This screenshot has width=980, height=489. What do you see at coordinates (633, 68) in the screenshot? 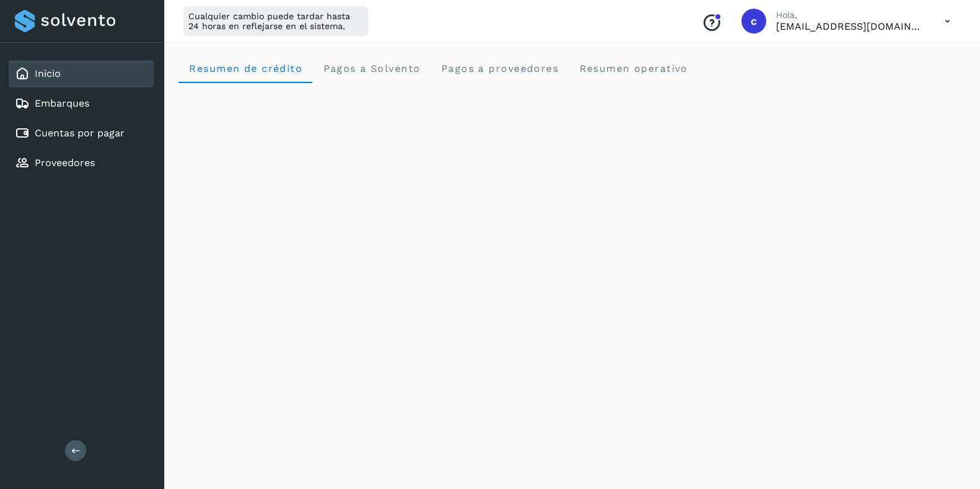
I see `span: Resumen operativo` at bounding box center [633, 68].